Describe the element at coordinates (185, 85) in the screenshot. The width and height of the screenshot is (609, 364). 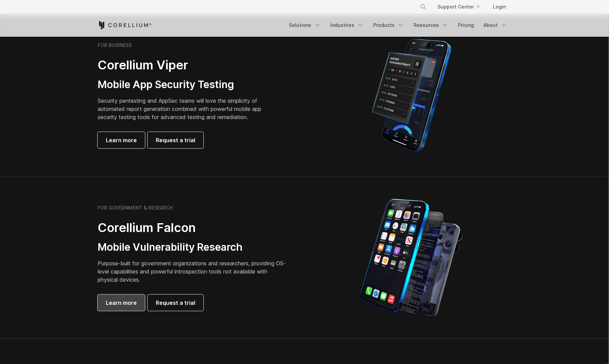
I see `h3: Mobile App Security Testing` at that location.